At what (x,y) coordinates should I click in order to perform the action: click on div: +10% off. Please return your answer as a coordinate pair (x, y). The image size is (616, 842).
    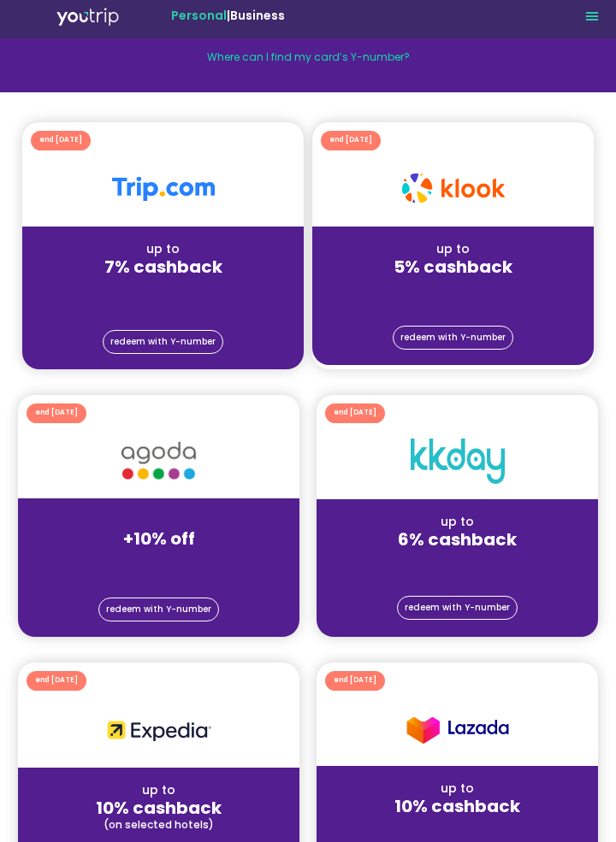
    Looking at the image, I should click on (158, 538).